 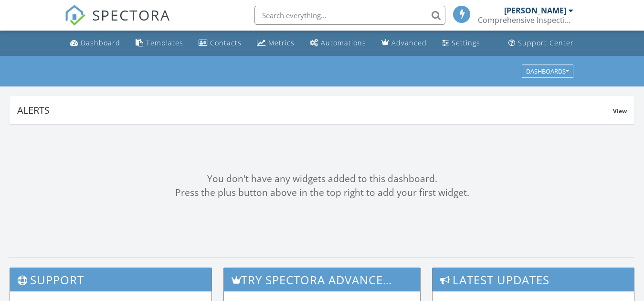 I want to click on button: Dashboards, so click(x=548, y=71).